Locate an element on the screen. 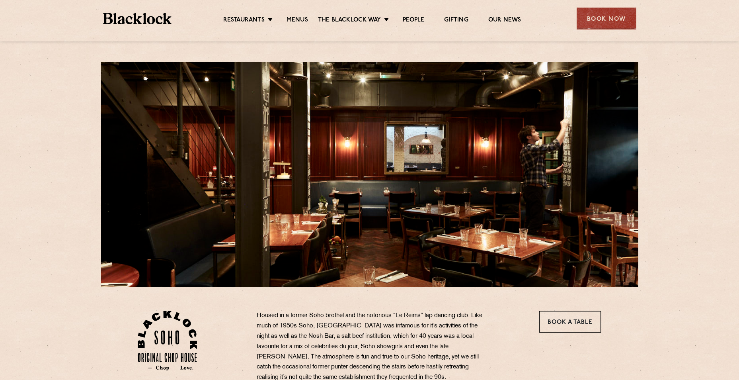 The image size is (739, 380). div: Book Now is located at coordinates (606, 18).